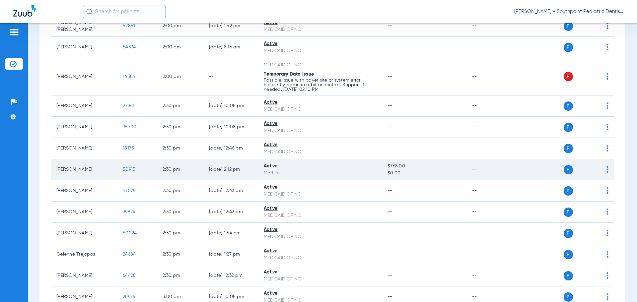  Describe the element at coordinates (129, 191) in the screenshot. I see `span: 47579` at that location.